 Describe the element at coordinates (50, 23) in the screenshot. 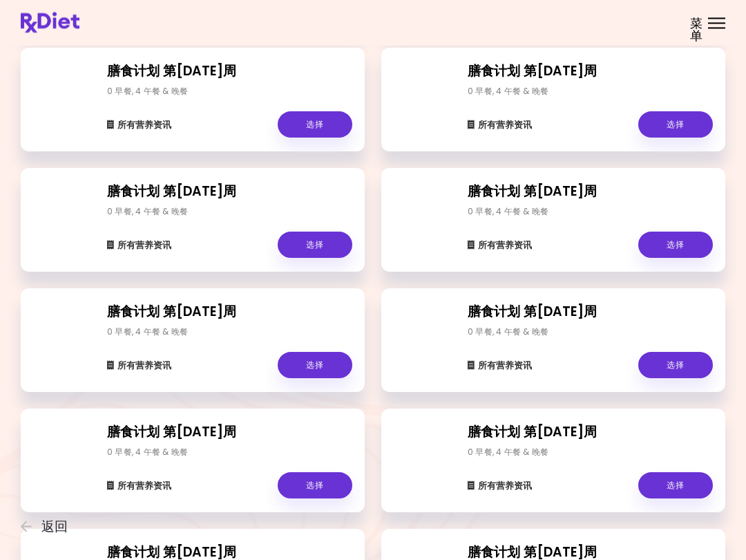

I see `img: 膳食良方` at that location.